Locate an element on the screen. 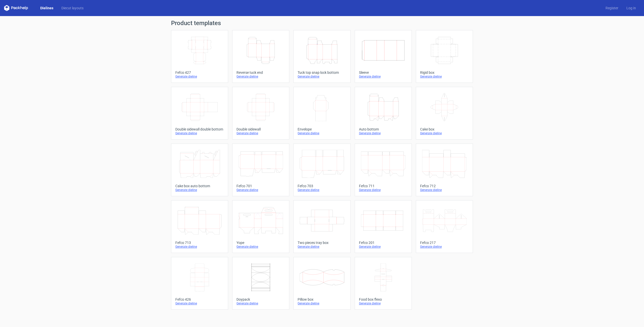 The height and width of the screenshot is (327, 644). a: Fefco 701Generate dieline is located at coordinates (261, 170).